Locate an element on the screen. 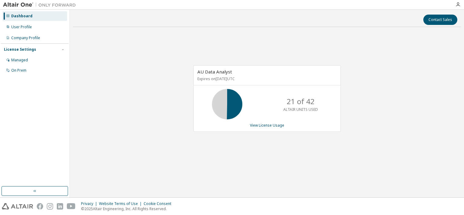 Image resolution: width=464 pixels, height=215 pixels. button: Contact Sales is located at coordinates (440, 20).